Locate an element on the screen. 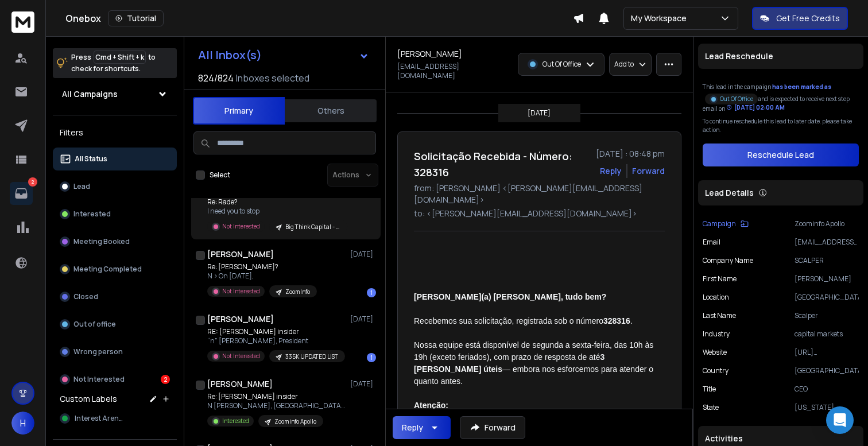 The height and width of the screenshot is (446, 868). p: website is located at coordinates (715, 352).